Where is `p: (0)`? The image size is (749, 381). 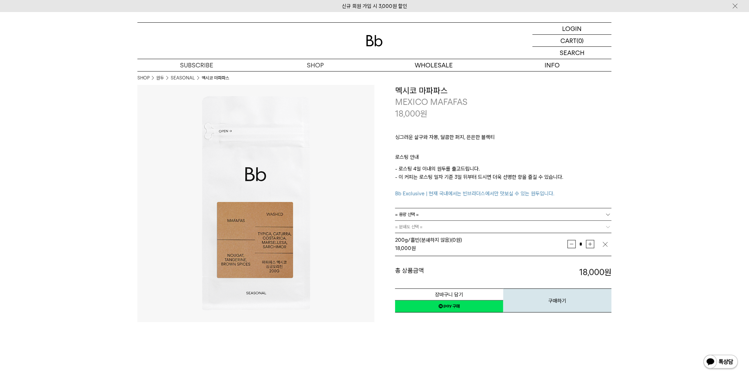
p: (0) is located at coordinates (580, 41).